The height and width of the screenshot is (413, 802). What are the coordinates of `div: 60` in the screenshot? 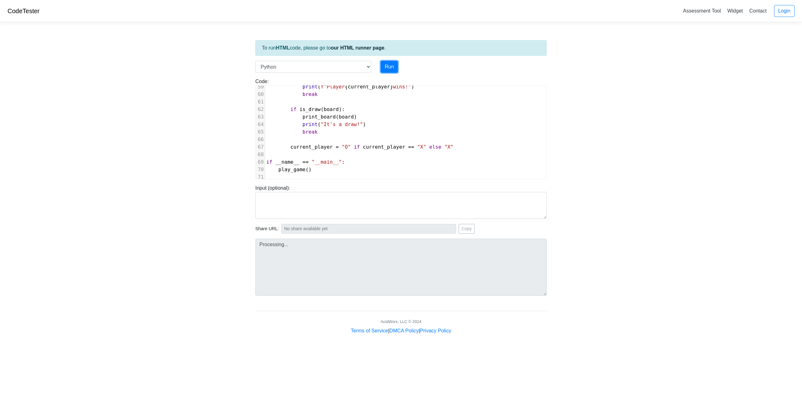 It's located at (260, 94).